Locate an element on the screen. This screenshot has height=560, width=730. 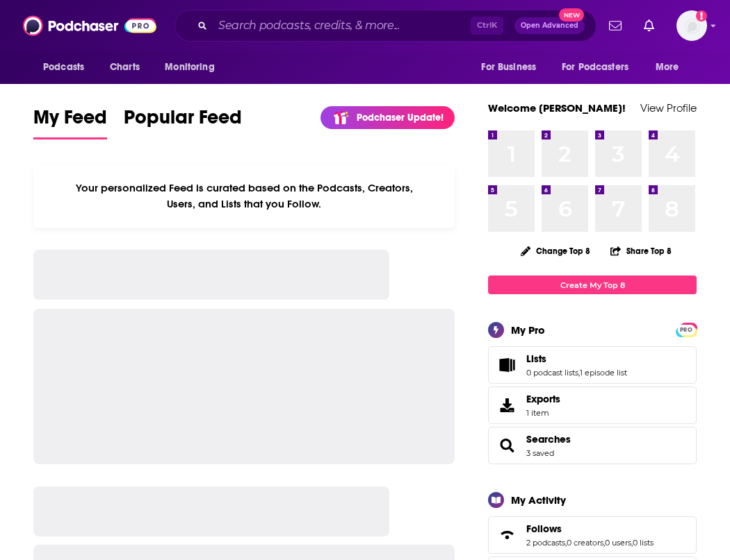
div: Your personalized Feed is curated based on the Podcasts, Creators, Users, and Lists that you Follow. is located at coordinates (244, 196).